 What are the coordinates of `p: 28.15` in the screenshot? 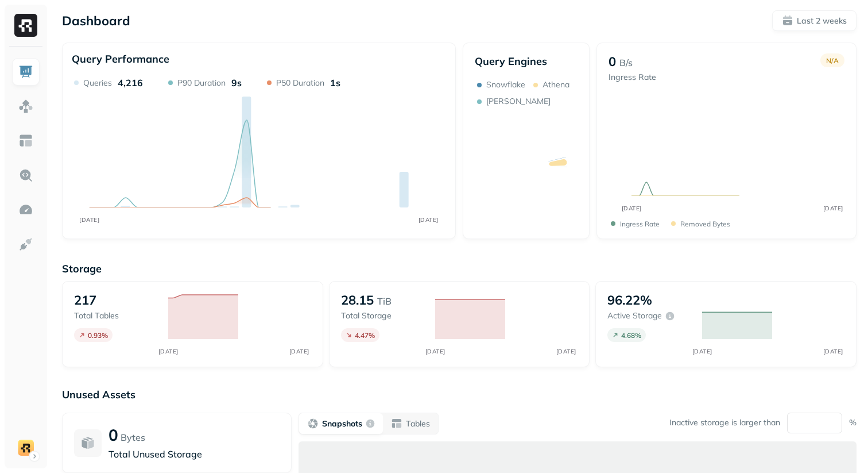 It's located at (357, 300).